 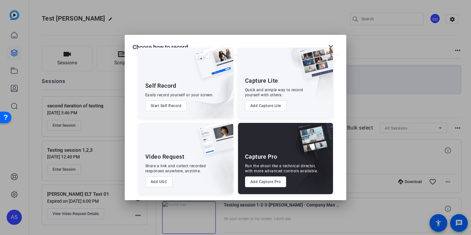 What do you see at coordinates (261, 157) in the screenshot?
I see `div: Capture Pro` at bounding box center [261, 157].